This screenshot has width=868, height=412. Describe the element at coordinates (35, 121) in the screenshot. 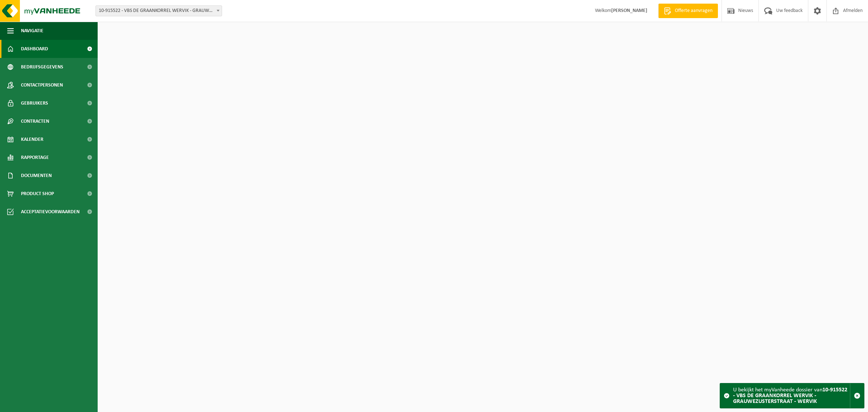

I see `span: Contracten` at that location.